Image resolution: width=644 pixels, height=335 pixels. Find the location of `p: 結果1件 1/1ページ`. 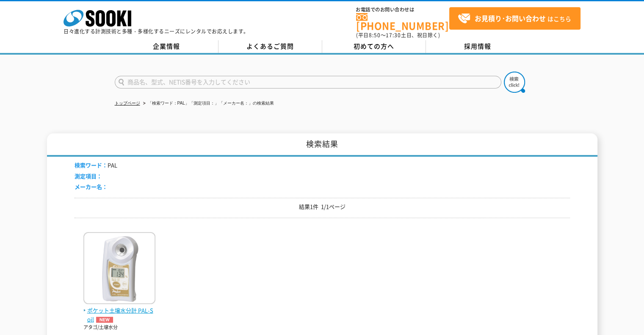

p: 結果1件 1/1ページ is located at coordinates (322, 207).